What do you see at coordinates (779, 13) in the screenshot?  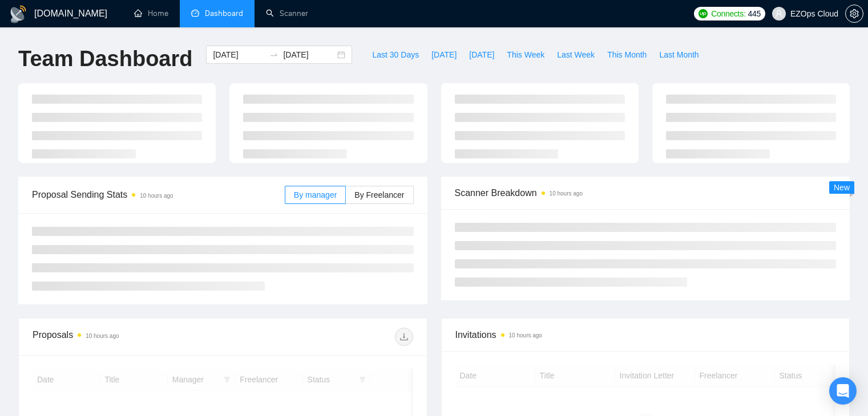 I see `span: user` at bounding box center [779, 13].